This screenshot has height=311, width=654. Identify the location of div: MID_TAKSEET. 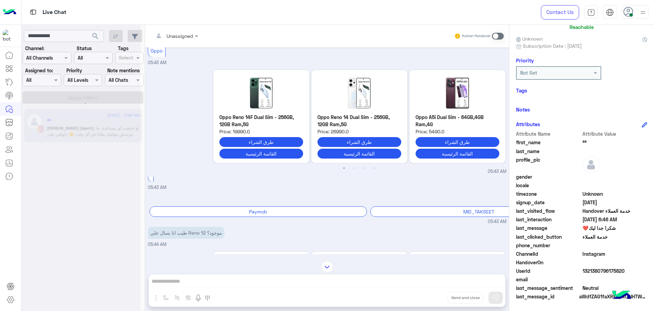
(479, 211).